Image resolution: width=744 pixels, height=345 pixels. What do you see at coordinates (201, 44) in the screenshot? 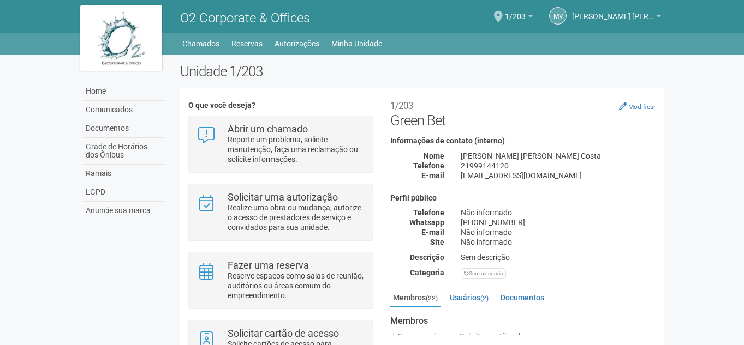
I see `a: Chamados` at bounding box center [201, 44].